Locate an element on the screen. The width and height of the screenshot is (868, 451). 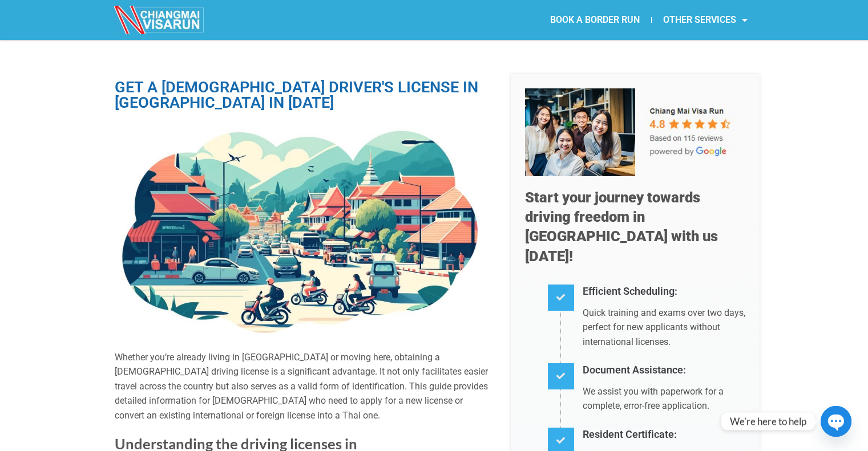
h4: Resident Certificate: is located at coordinates (663, 435).